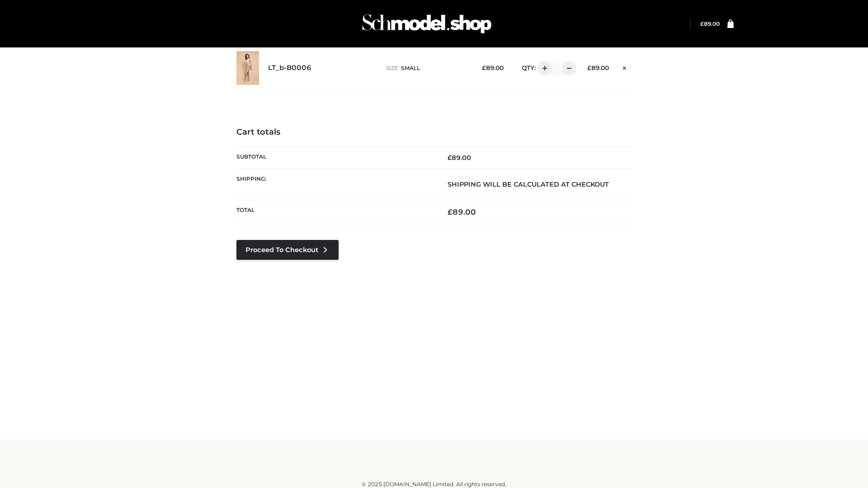  Describe the element at coordinates (528, 184) in the screenshot. I see `strong: Shipping will be calculated at checkout` at that location.